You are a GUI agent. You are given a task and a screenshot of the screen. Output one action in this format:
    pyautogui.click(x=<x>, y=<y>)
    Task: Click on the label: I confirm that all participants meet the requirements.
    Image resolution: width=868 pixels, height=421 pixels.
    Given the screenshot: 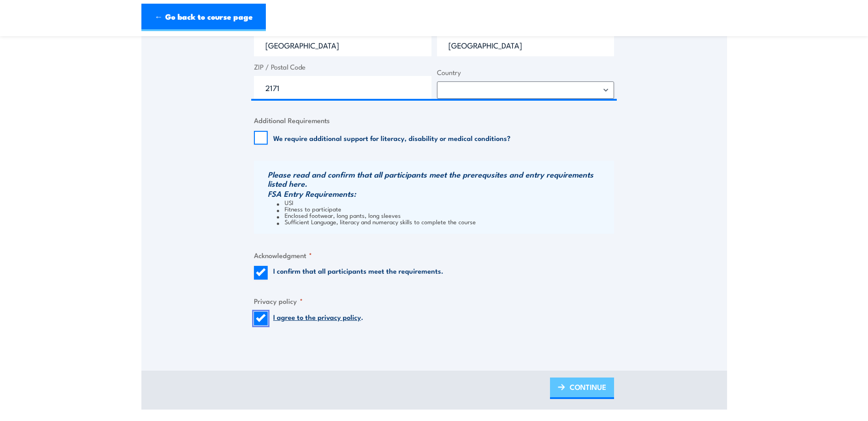 What is the action you would take?
    pyautogui.click(x=358, y=273)
    